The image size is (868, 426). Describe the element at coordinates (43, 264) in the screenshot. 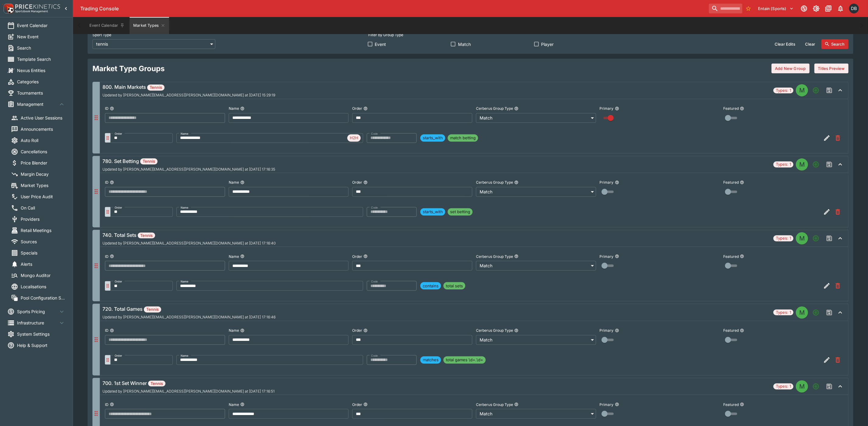

I see `span: Alerts` at that location.